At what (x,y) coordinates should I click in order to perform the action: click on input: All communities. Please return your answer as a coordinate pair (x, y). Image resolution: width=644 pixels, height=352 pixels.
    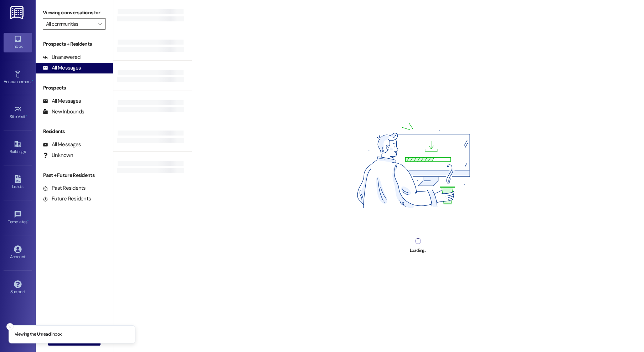
    Looking at the image, I should click on (70, 24).